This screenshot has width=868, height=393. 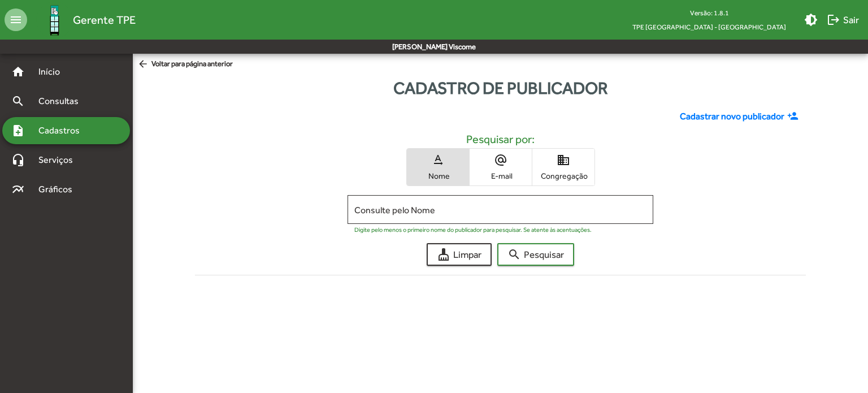 I want to click on mat-icon: arrow_back, so click(x=144, y=64).